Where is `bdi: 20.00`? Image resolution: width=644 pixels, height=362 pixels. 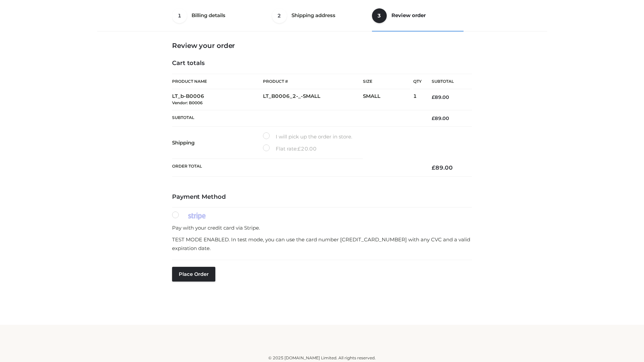
bdi: 20.00 is located at coordinates (307, 149).